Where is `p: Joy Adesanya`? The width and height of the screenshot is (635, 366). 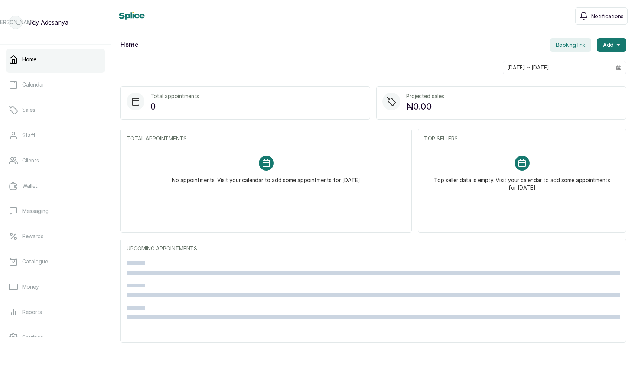 p: Joy Adesanya is located at coordinates (48, 22).